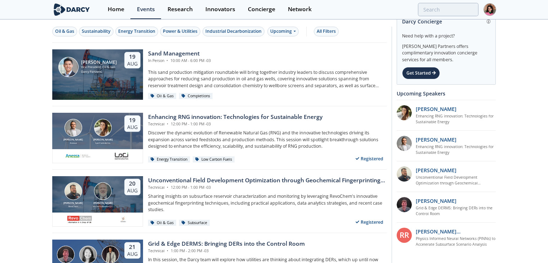  Describe the element at coordinates (180, 9) in the screenshot. I see `div: Research` at that location.